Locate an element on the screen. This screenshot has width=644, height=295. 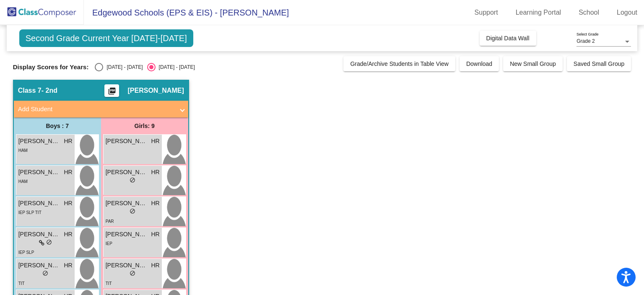
a: Logout is located at coordinates (627, 13).